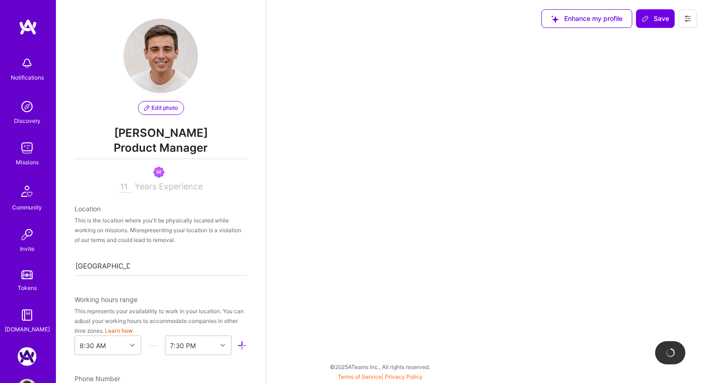 This screenshot has height=383, width=704. Describe the element at coordinates (93, 346) in the screenshot. I see `div: 8:30 AM` at that location.